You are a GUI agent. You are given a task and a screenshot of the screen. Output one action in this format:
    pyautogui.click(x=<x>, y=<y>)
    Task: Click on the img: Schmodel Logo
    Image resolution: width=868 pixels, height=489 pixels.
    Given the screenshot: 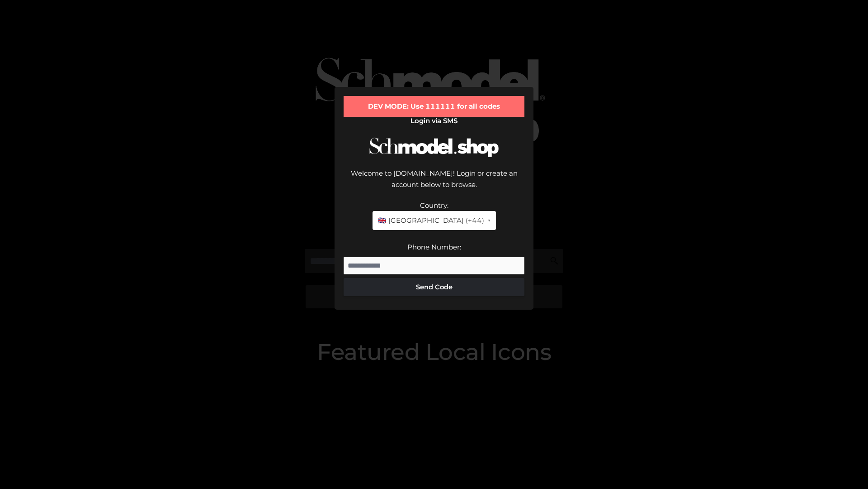 What is the action you would take?
    pyautogui.click(x=434, y=147)
    